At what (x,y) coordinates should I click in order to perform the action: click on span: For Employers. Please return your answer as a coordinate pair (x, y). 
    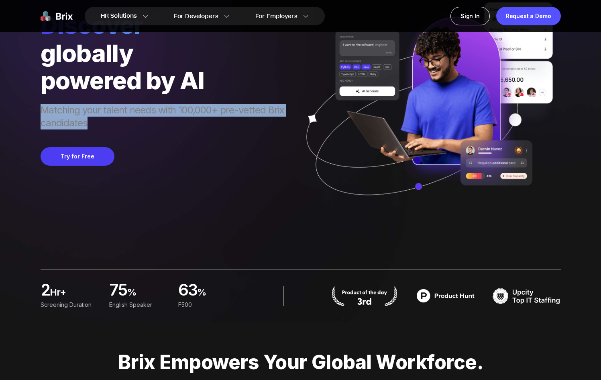
    Looking at the image, I should click on (276, 16).